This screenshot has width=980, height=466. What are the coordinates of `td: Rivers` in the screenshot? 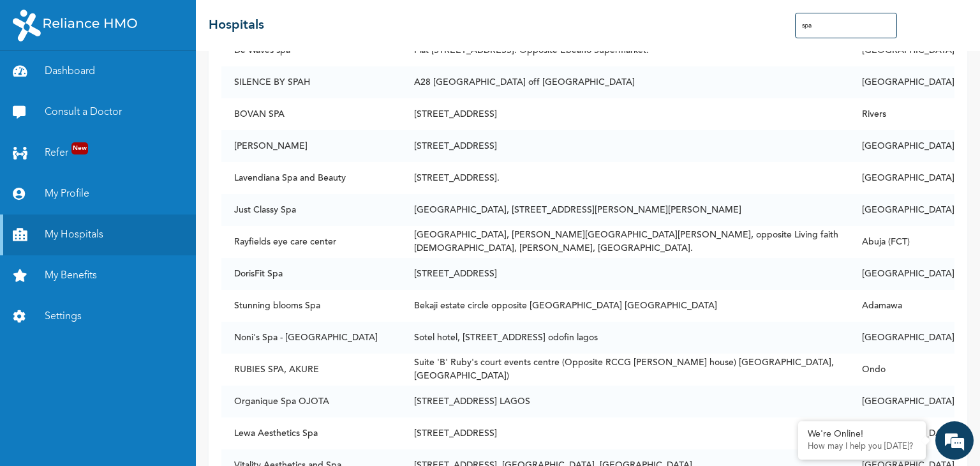 It's located at (901, 114).